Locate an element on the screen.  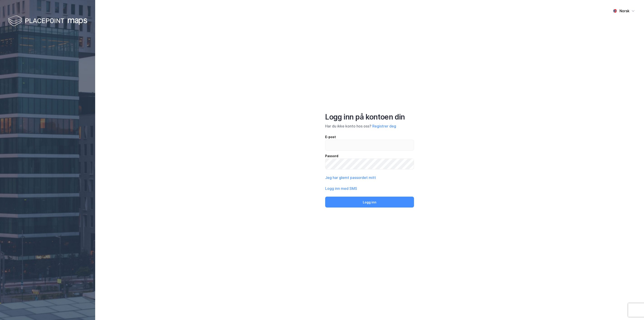
img: logo-white.f07954bde2210d2a523dddb988cd2aa7.svg is located at coordinates (47, 21).